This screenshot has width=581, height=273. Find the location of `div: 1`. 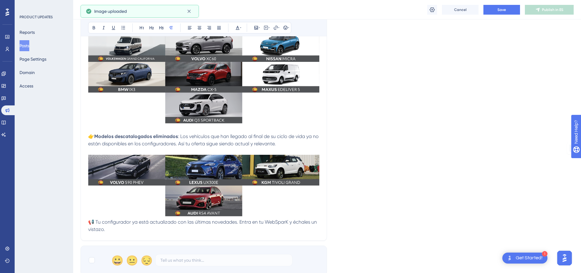

div: 1 is located at coordinates (544, 254).